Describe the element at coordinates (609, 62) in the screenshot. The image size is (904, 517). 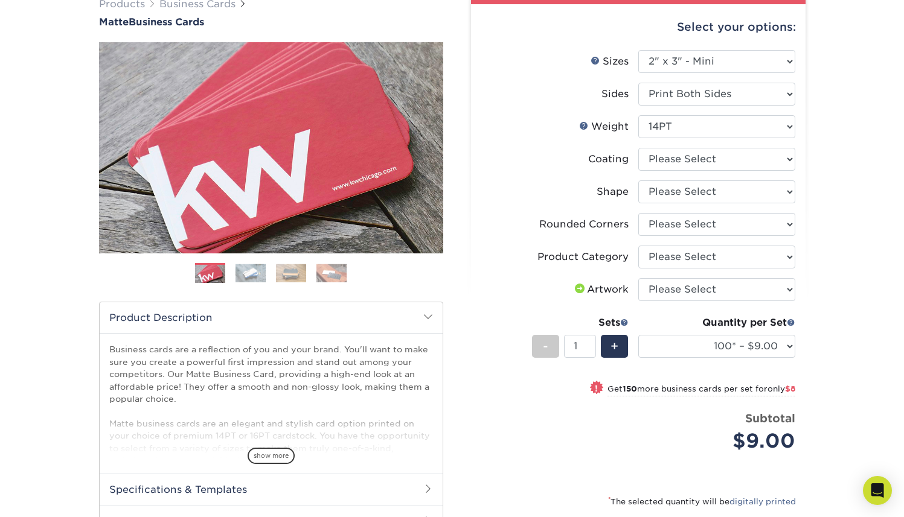
I see `div: Sizes` at that location.